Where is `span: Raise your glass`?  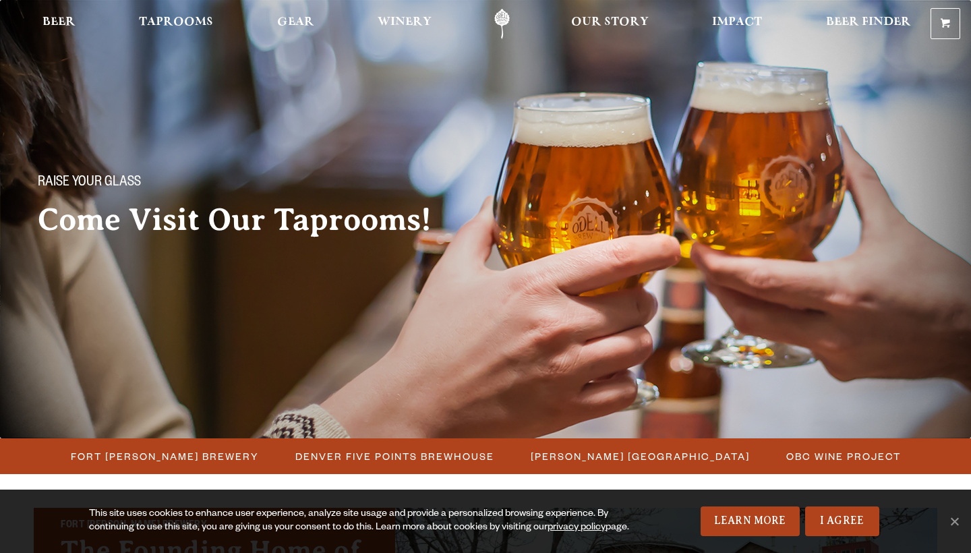 span: Raise your glass is located at coordinates (89, 183).